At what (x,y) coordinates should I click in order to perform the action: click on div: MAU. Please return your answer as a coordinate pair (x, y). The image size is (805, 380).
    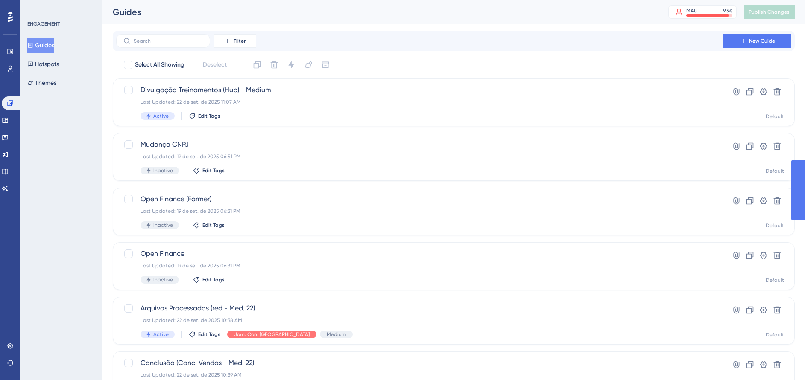
    Looking at the image, I should click on (692, 11).